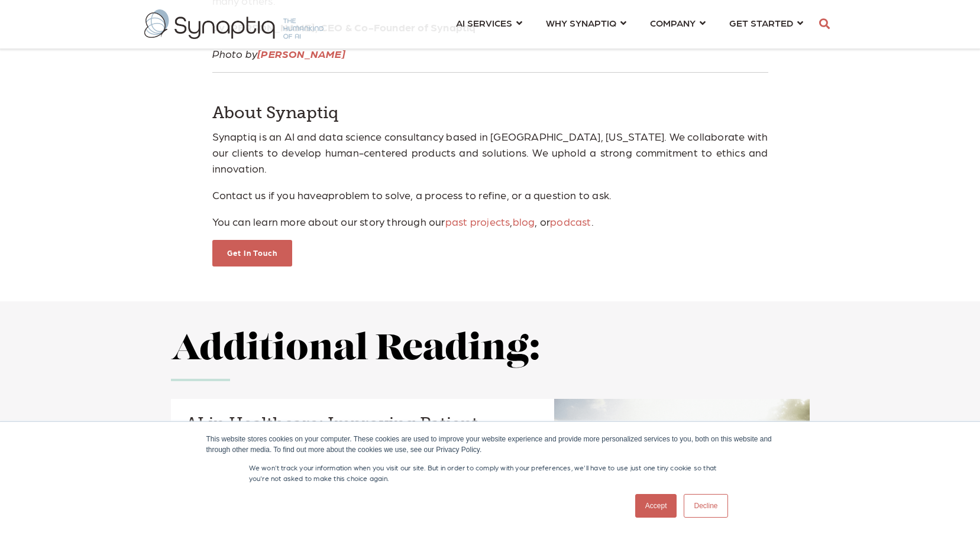  Describe the element at coordinates (252, 252) in the screenshot. I see `a: Get In Touch` at that location.